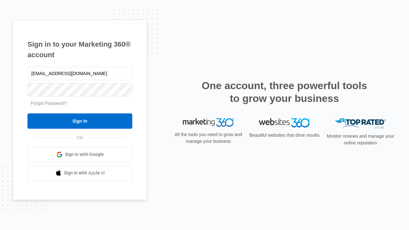  What do you see at coordinates (360, 123) in the screenshot?
I see `img: Top Rated Local` at bounding box center [360, 123].